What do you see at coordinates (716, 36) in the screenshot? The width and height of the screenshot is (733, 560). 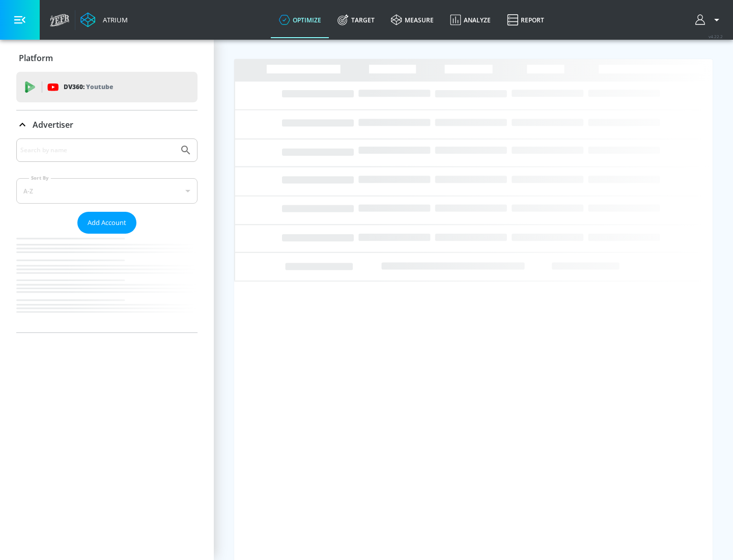 I see `span: v 4.22.2` at bounding box center [716, 36].